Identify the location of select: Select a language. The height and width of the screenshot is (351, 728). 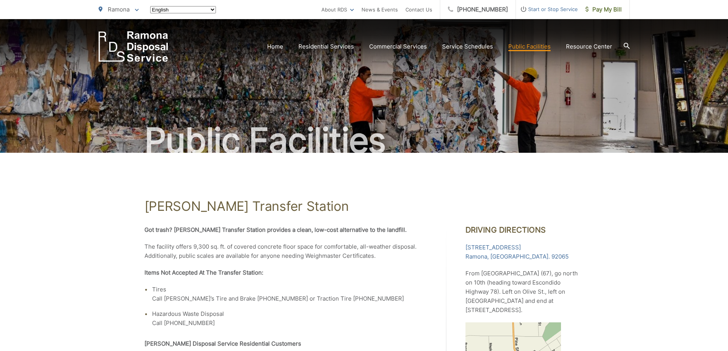
(183, 10).